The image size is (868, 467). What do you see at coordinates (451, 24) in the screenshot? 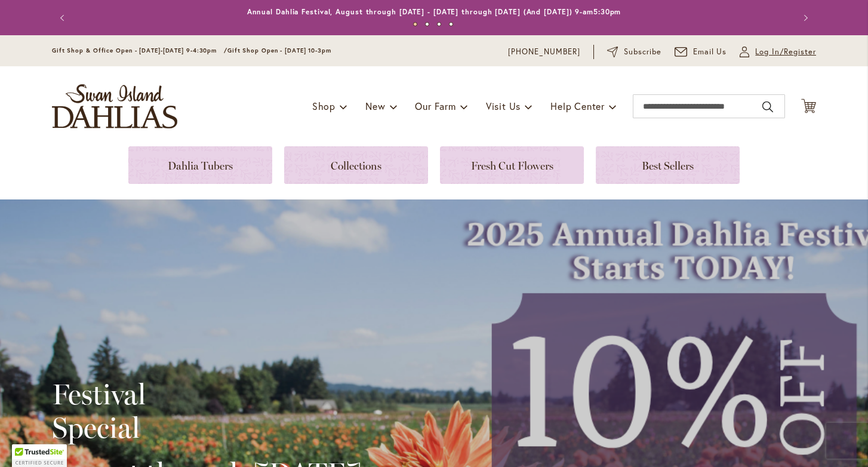
I see `button: 4 of 4` at bounding box center [451, 24].